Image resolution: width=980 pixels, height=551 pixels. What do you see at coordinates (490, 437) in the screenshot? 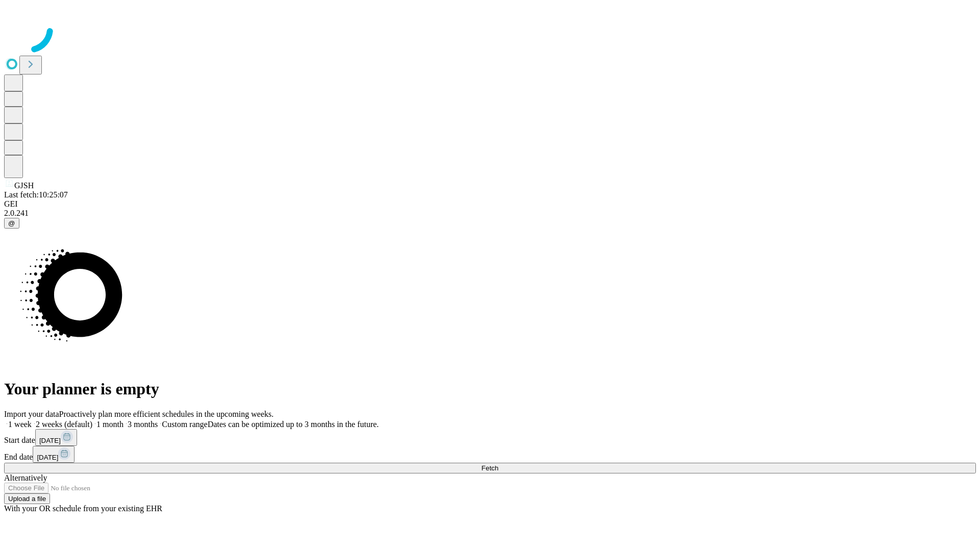
I see `div: Start date` at bounding box center [490, 437].